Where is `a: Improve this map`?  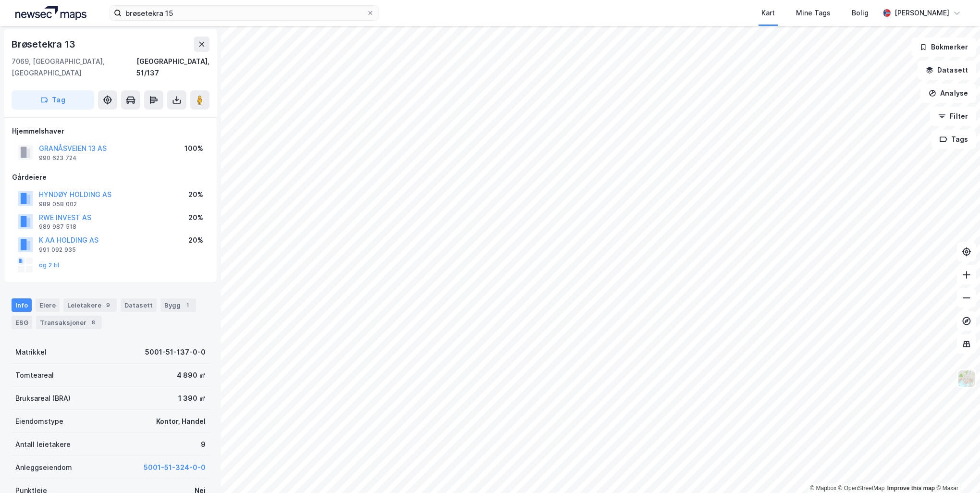 a: Improve this map is located at coordinates (911, 488).